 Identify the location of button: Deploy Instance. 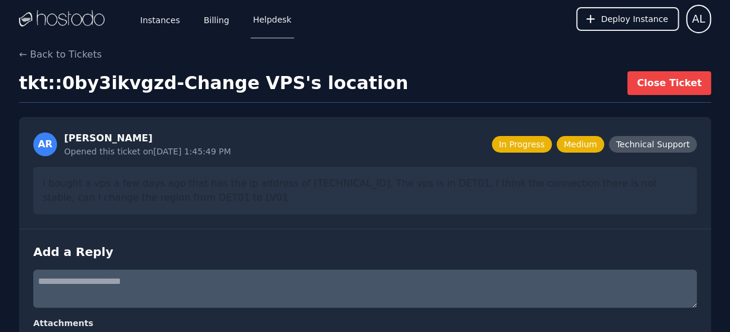
(627, 19).